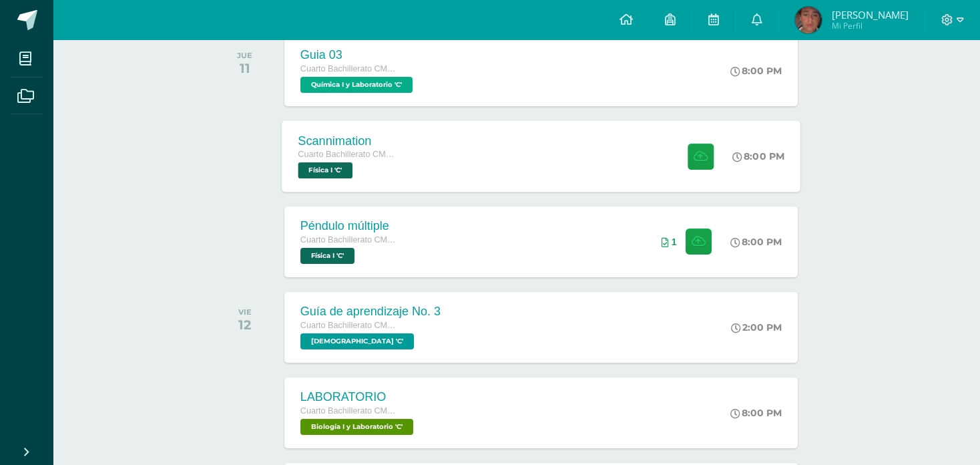 The image size is (980, 465). What do you see at coordinates (356, 427) in the screenshot?
I see `span: Biología I y Laboratorio 'C'` at bounding box center [356, 427].